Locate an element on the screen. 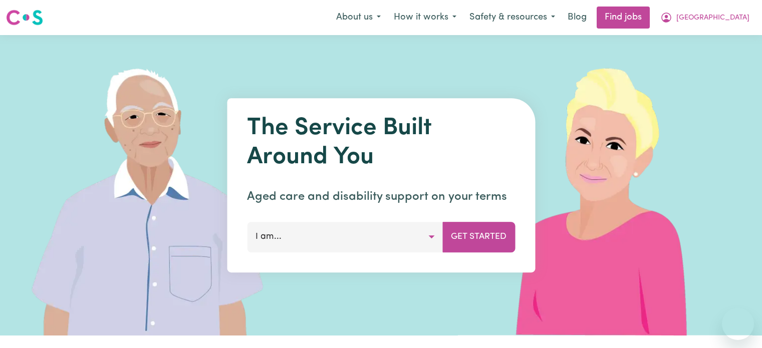 The height and width of the screenshot is (348, 762). button: Get Started is located at coordinates (478, 237).